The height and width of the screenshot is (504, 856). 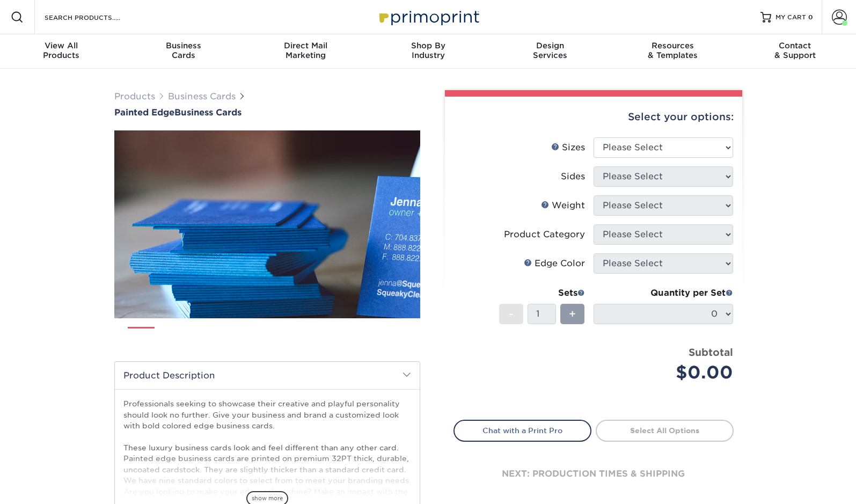 I want to click on img: Primoprint, so click(x=428, y=17).